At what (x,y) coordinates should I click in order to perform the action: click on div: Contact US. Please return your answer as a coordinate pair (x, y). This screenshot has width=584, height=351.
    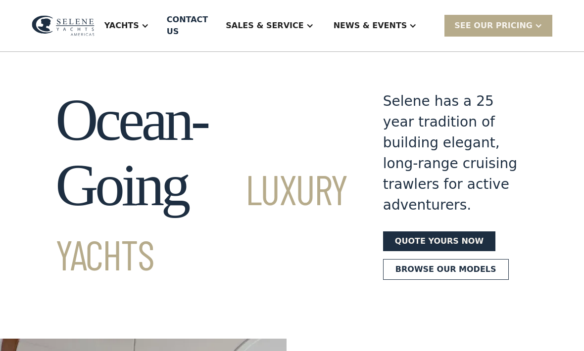
    Looking at the image, I should click on (187, 26).